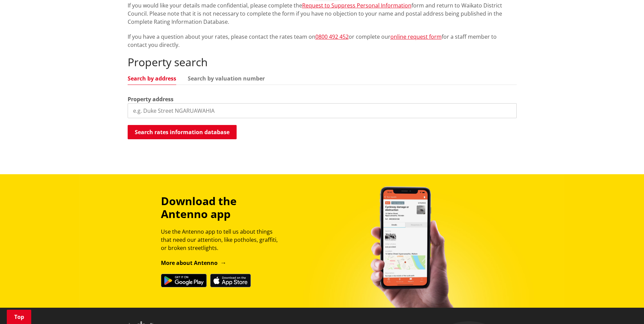 This screenshot has width=644, height=324. Describe the element at coordinates (223, 240) in the screenshot. I see `p: Use the Antenno app to tell us about things that need our attention, like potholes, graffiti, or ...` at that location.